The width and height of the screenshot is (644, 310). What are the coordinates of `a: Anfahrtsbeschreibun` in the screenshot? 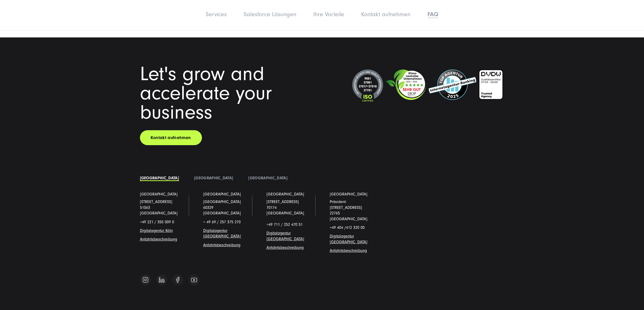 It's located at (221, 245).